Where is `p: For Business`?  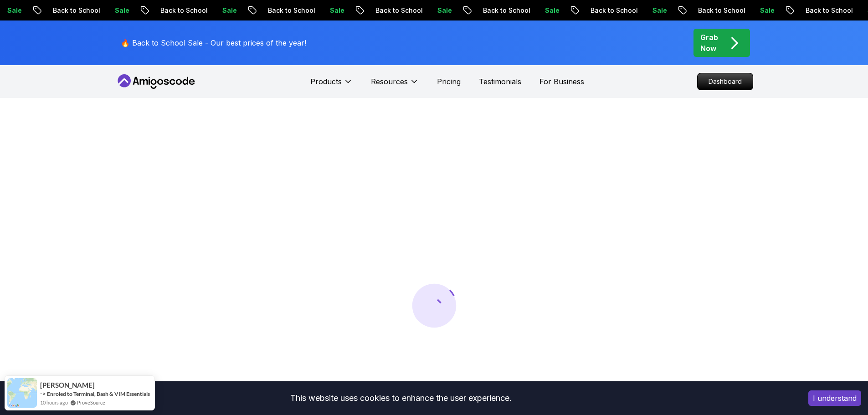 p: For Business is located at coordinates (562, 81).